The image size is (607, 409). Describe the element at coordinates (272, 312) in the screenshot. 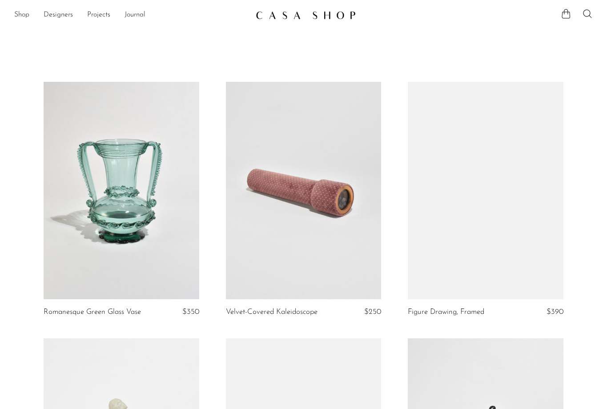

I see `a: Velvet-Covered Kaleidoscope` at that location.